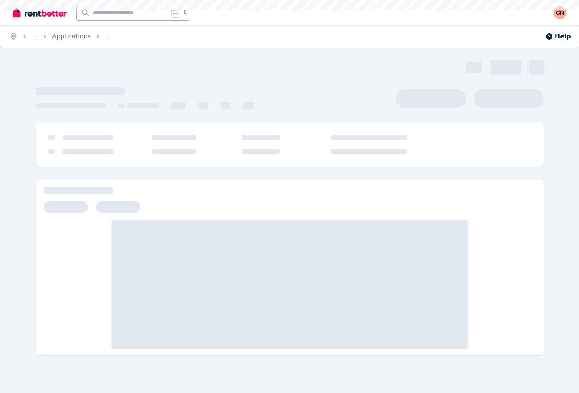 The width and height of the screenshot is (579, 393). What do you see at coordinates (558, 36) in the screenshot?
I see `button: Help` at bounding box center [558, 36].